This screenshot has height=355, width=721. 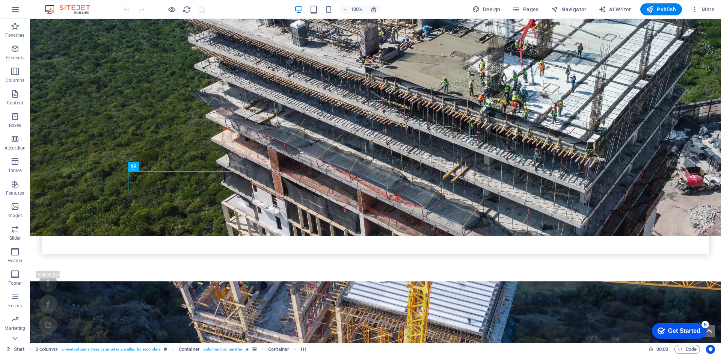 I want to click on button: Pages, so click(x=525, y=9).